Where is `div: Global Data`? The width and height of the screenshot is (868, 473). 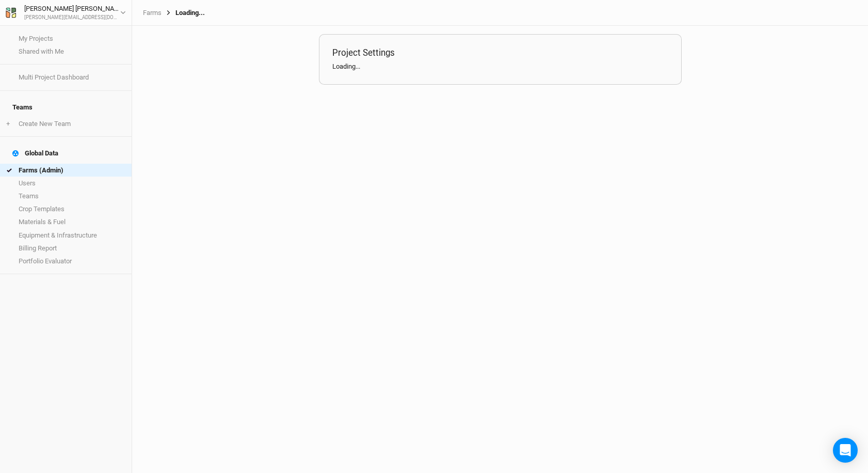
div: Global Data is located at coordinates (35, 153).